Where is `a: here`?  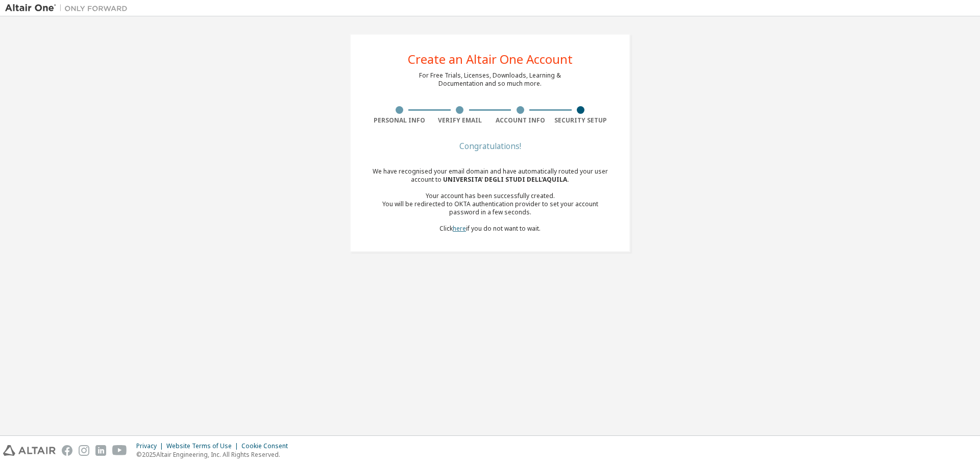 a: here is located at coordinates (459, 228).